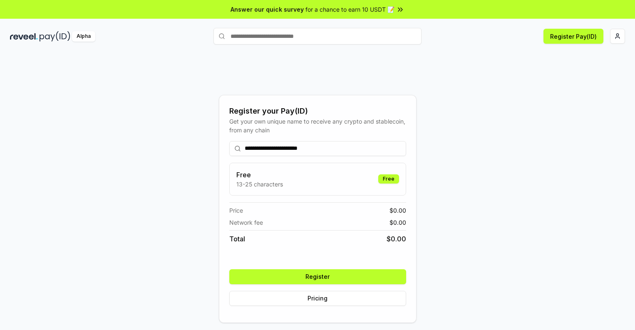 Image resolution: width=635 pixels, height=330 pixels. What do you see at coordinates (24, 36) in the screenshot?
I see `img: reveel_dark` at bounding box center [24, 36].